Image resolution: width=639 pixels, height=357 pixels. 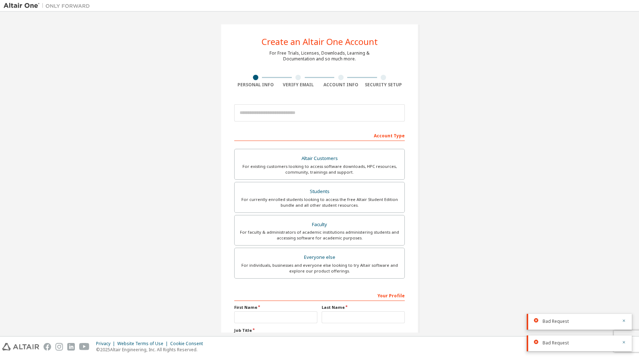 What do you see at coordinates (319, 225) in the screenshot?
I see `div: Faculty` at bounding box center [319, 225].